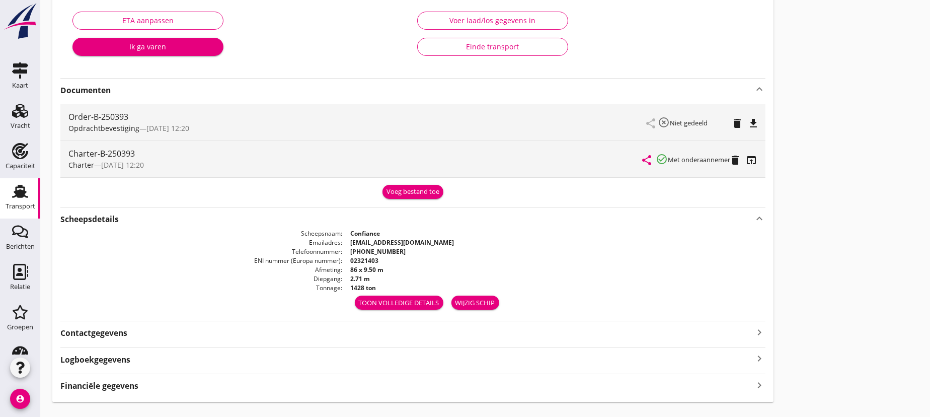 This screenshot has height=417, width=930. Describe the element at coordinates (413, 192) in the screenshot. I see `div: Voeg bestand toe` at that location.